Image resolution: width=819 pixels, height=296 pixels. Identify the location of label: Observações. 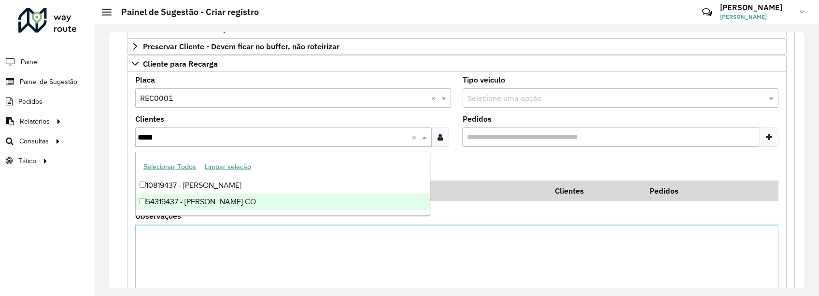
(158, 216).